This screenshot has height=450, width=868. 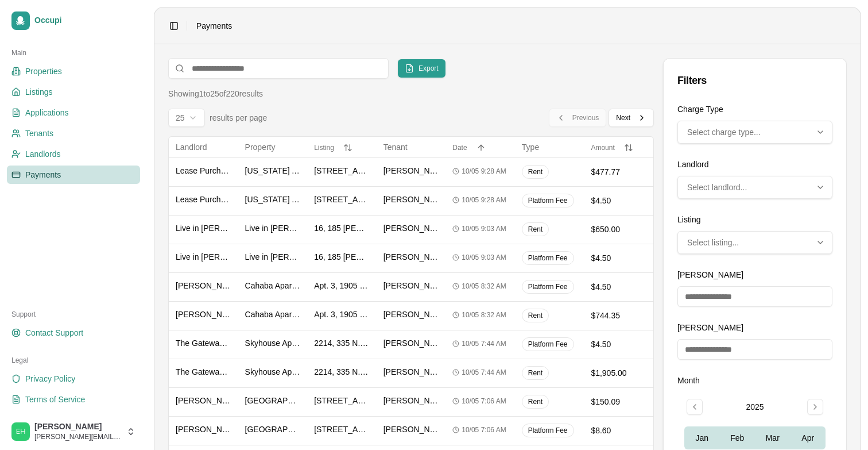 What do you see at coordinates (623, 118) in the screenshot?
I see `span: Next` at bounding box center [623, 118].